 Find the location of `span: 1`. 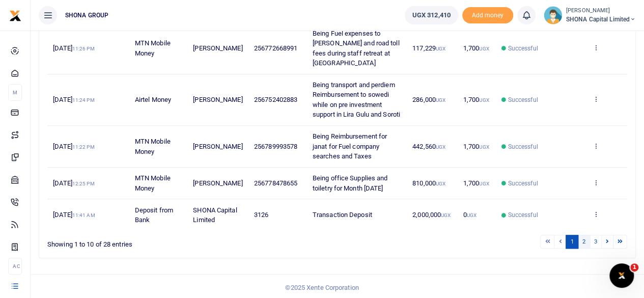

span: 1 is located at coordinates (634, 268).